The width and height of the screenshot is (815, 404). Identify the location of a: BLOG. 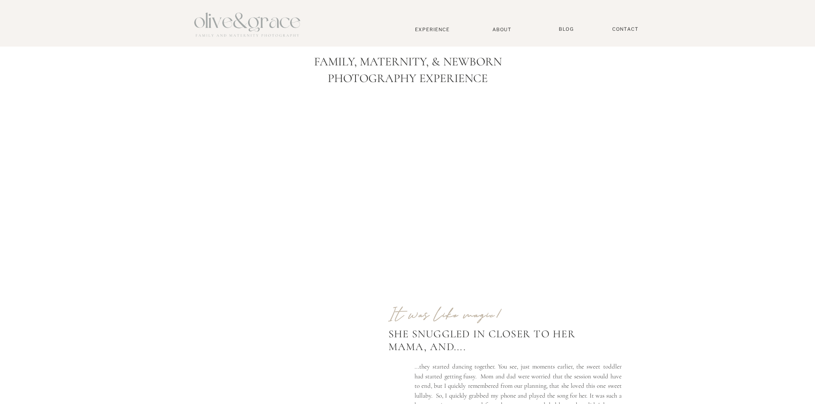
(567, 29).